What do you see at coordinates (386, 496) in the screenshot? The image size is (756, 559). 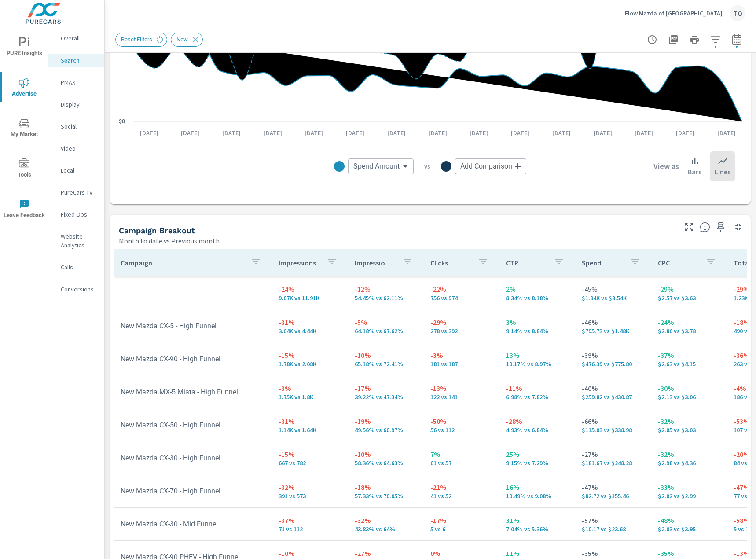 I see `p: 57.33% vs 70.05%` at bounding box center [386, 496].